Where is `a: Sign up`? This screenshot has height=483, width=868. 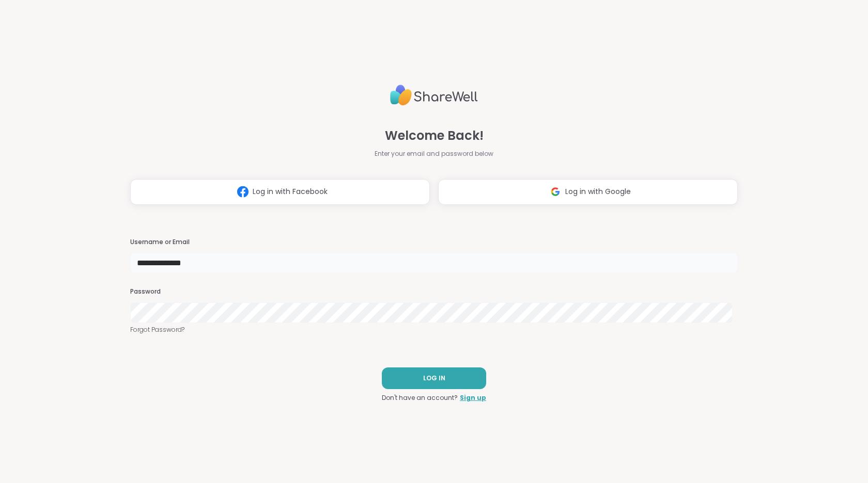 a: Sign up is located at coordinates (472, 398).